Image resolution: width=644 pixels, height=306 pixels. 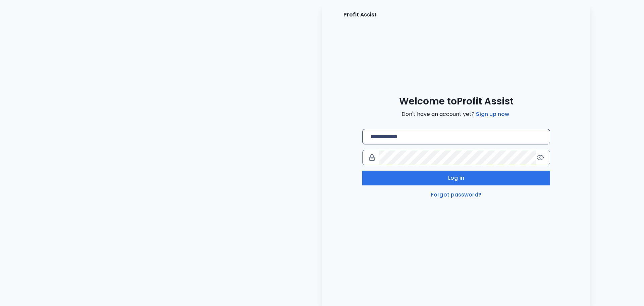 What do you see at coordinates (456, 178) in the screenshot?
I see `span: Log in` at bounding box center [456, 178].